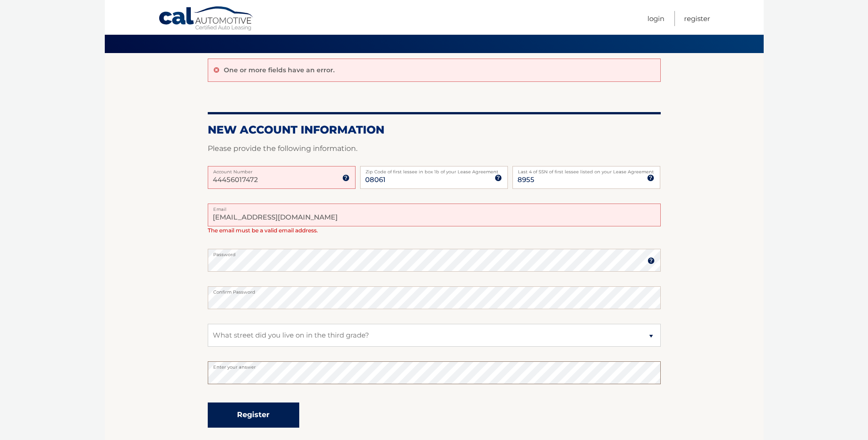 This screenshot has height=440, width=868. Describe the element at coordinates (697, 18) in the screenshot. I see `a: Register` at that location.